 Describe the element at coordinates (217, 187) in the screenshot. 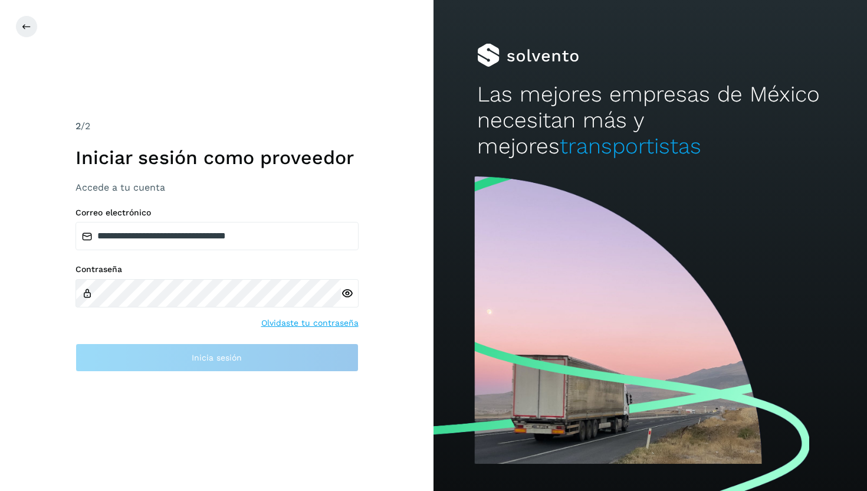

I see `h3: Accede a tu cuenta` at that location.